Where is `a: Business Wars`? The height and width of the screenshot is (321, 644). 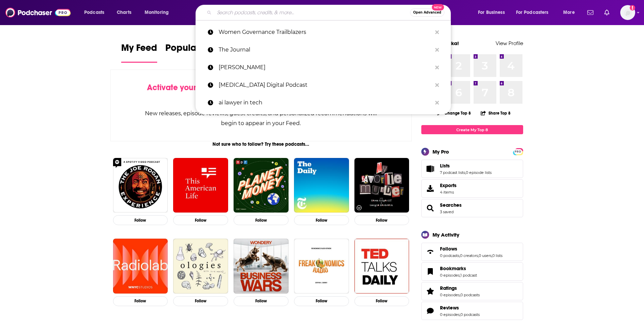
a: Business Wars is located at coordinates (261, 266).